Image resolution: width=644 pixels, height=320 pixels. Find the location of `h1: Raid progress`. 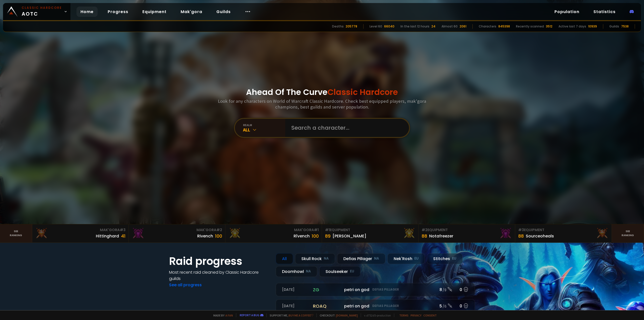

h1: Raid progress is located at coordinates (220, 261).